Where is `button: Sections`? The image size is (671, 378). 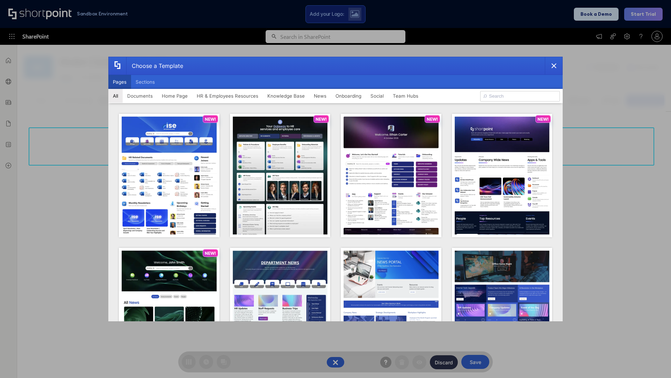 button: Sections is located at coordinates (145, 82).